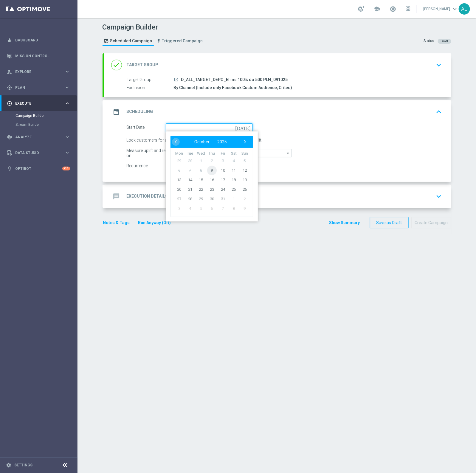 The height and width of the screenshot is (473, 476). Describe the element at coordinates (140, 112) in the screenshot. I see `h2: Scheduling` at that location.